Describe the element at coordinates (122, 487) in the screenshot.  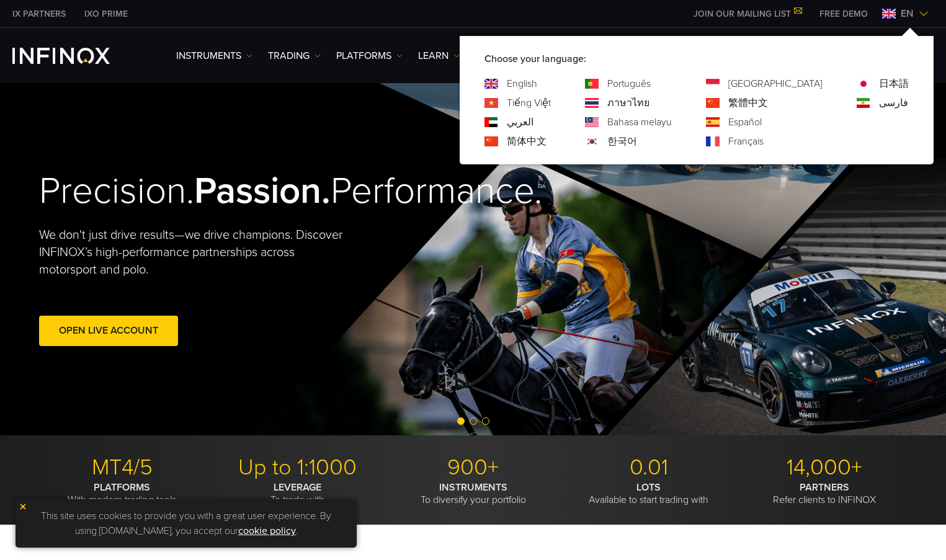
I see `strong: PLATFORMS` at that location.